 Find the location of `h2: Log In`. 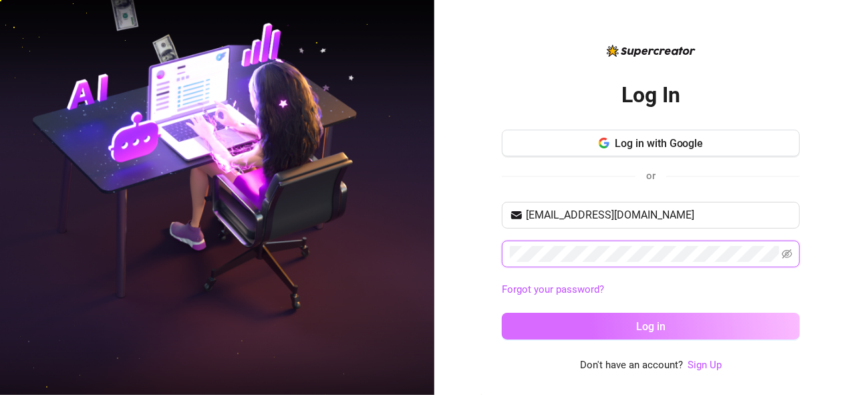

h2: Log In is located at coordinates (651, 95).